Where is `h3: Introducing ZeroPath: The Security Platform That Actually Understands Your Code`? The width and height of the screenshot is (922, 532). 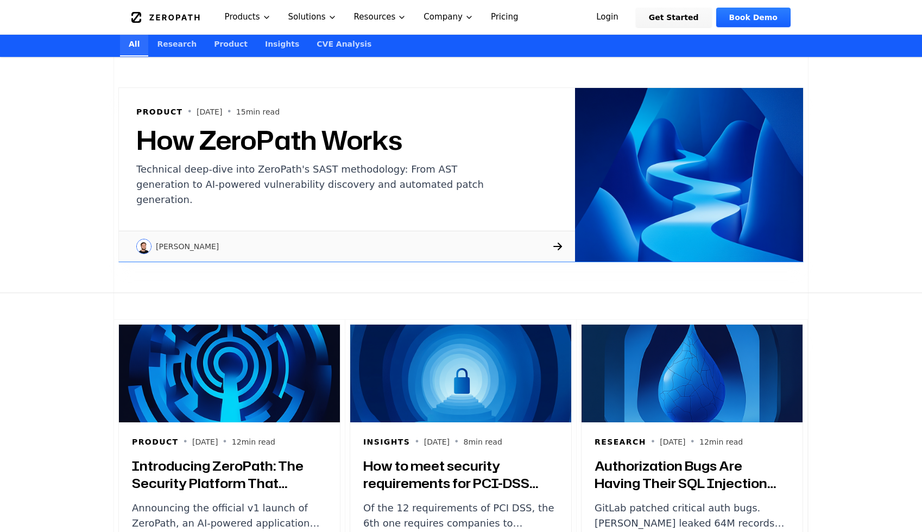 h3: Introducing ZeroPath: The Security Platform That Actually Understands Your Code is located at coordinates (229, 475).